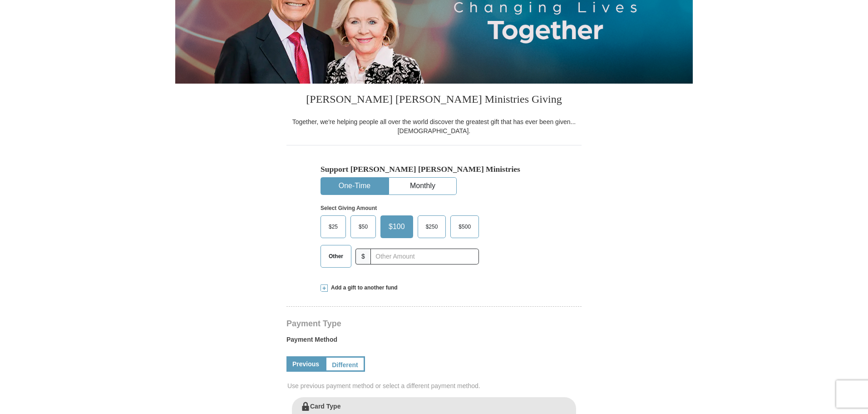  Describe the element at coordinates (336, 256) in the screenshot. I see `span: Other` at that location.